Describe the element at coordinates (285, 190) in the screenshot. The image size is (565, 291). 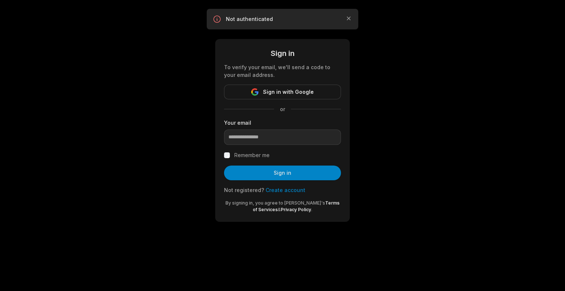
I see `a: Create account` at that location.